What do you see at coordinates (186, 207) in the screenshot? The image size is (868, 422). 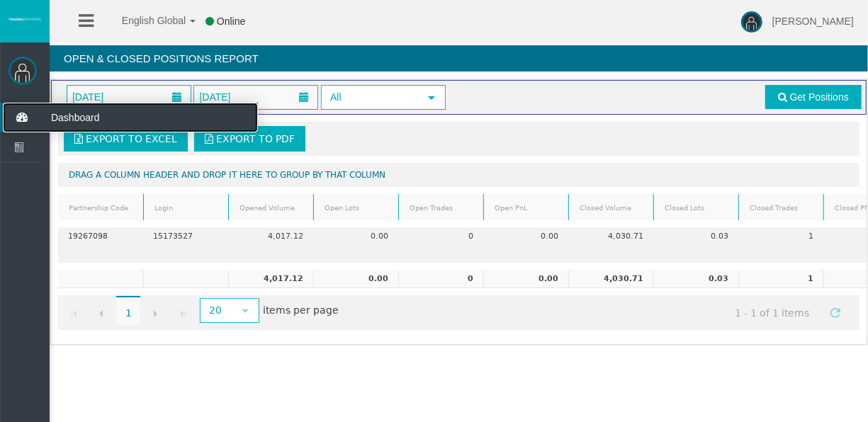 I see `a: Login` at bounding box center [186, 207].